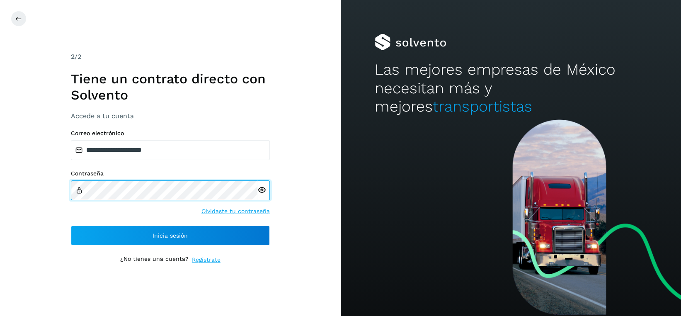 This screenshot has width=681, height=316. What do you see at coordinates (73, 56) in the screenshot?
I see `span: 2` at bounding box center [73, 56].